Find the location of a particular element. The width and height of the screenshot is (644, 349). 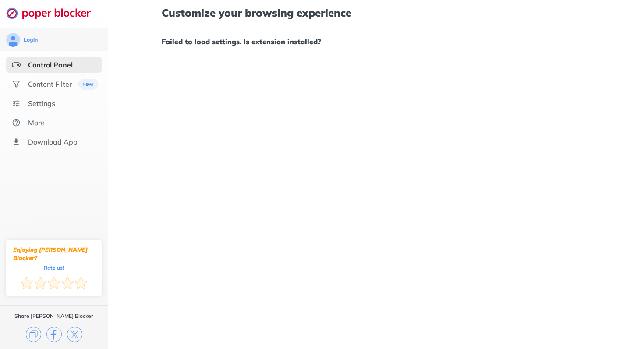

img: facebook.svg is located at coordinates (54, 334).